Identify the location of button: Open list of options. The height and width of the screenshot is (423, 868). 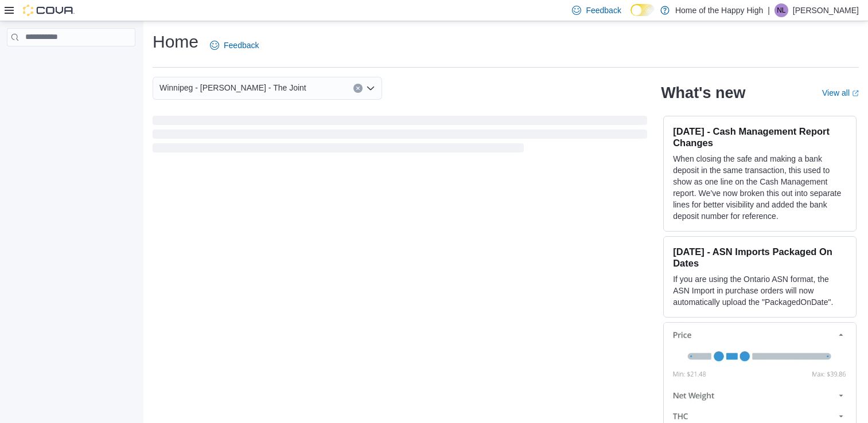
(371, 88).